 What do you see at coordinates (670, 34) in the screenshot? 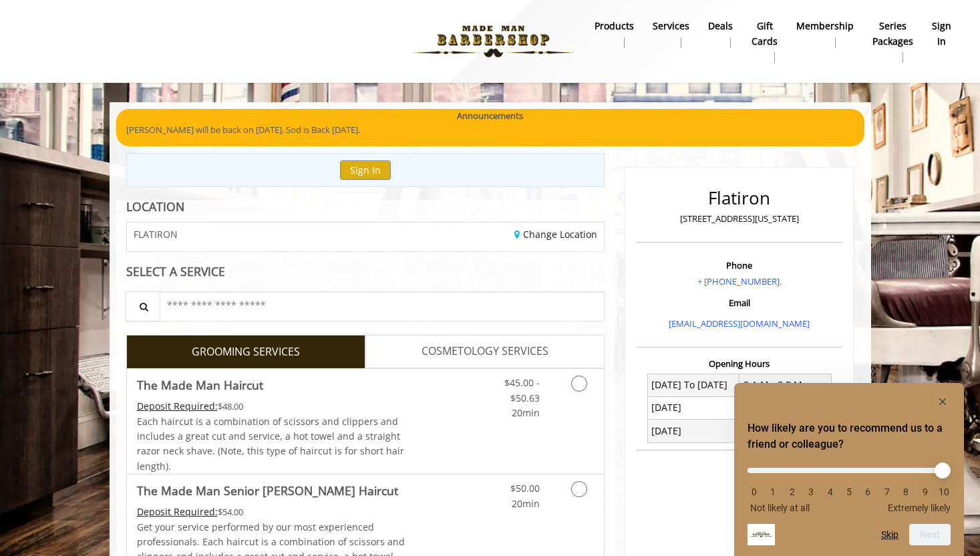
I see `a: ServicesServices` at bounding box center [670, 34].